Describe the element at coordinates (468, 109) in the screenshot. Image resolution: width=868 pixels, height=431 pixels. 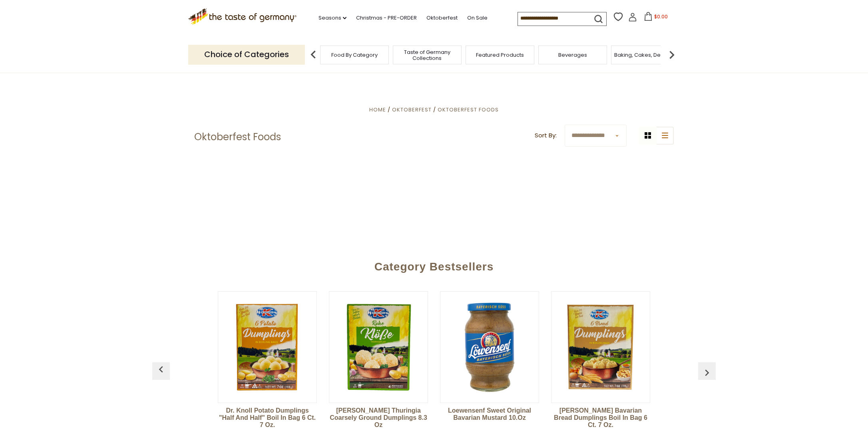
I see `span: Oktoberfest Foods` at that location.